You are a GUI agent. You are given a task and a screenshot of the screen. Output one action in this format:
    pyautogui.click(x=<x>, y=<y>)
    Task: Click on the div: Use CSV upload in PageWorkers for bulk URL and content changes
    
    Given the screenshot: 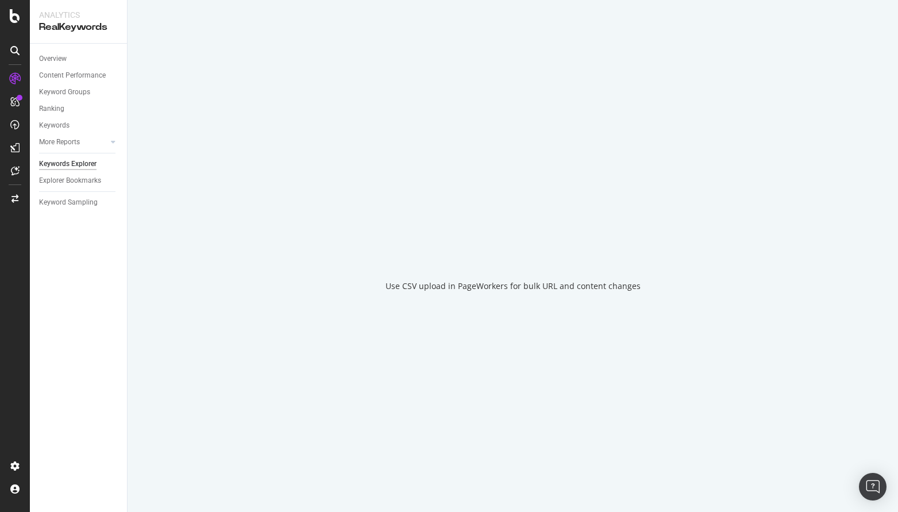 What is the action you would take?
    pyautogui.click(x=513, y=286)
    